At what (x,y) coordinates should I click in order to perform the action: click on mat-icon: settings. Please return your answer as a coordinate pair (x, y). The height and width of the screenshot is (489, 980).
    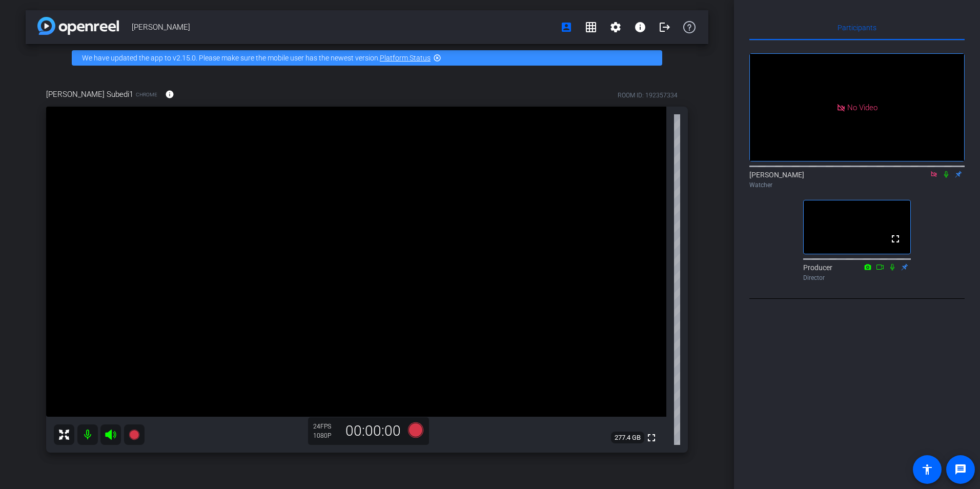
    Looking at the image, I should click on (616, 27).